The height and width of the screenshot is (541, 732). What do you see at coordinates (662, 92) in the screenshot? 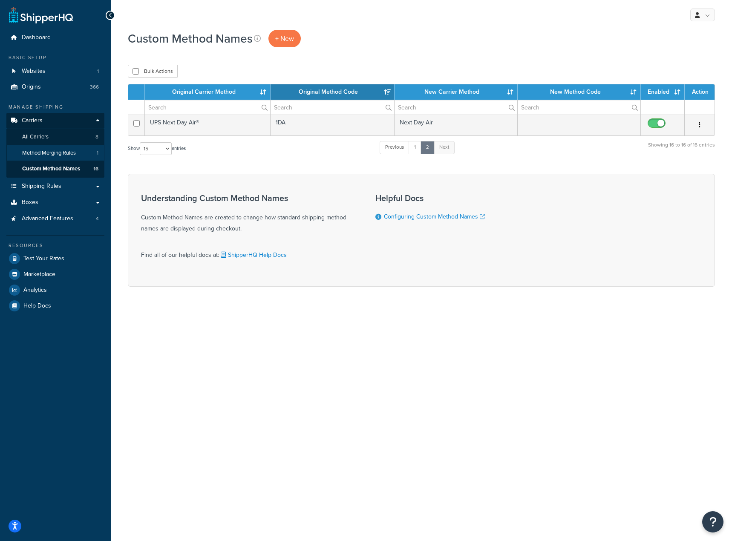
I see `th: Enabled: activate to sort column ascending` at bounding box center [662, 92].